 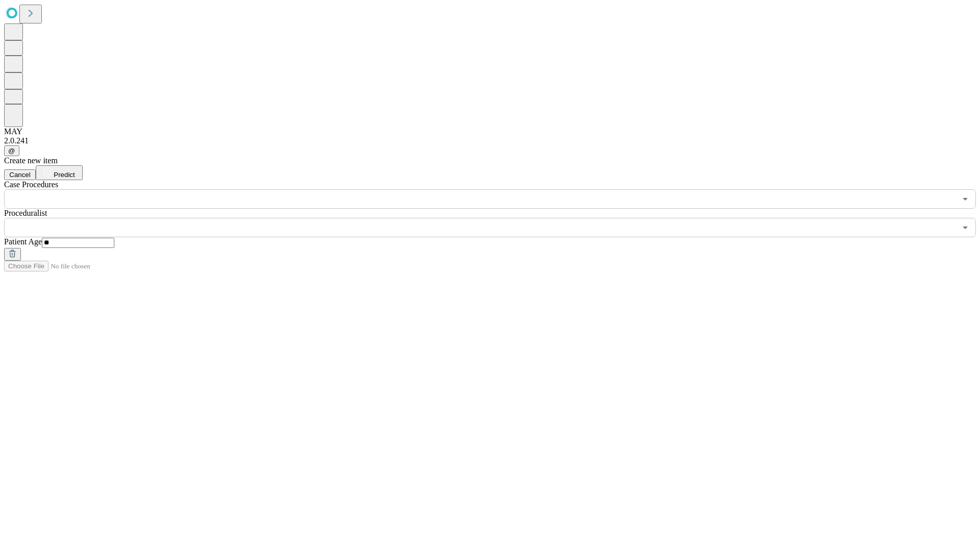 What do you see at coordinates (20, 174) in the screenshot?
I see `span: Cancel` at bounding box center [20, 174].